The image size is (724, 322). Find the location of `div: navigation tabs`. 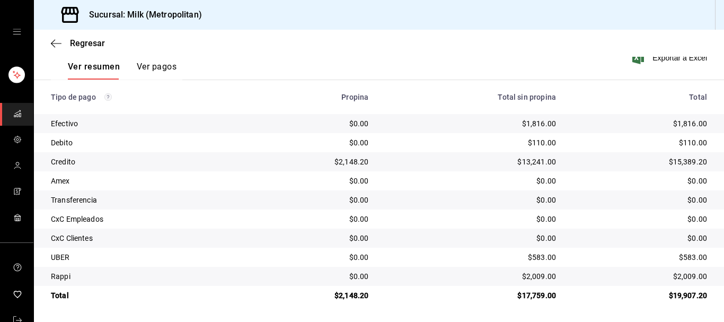

div: navigation tabs is located at coordinates (122, 71).